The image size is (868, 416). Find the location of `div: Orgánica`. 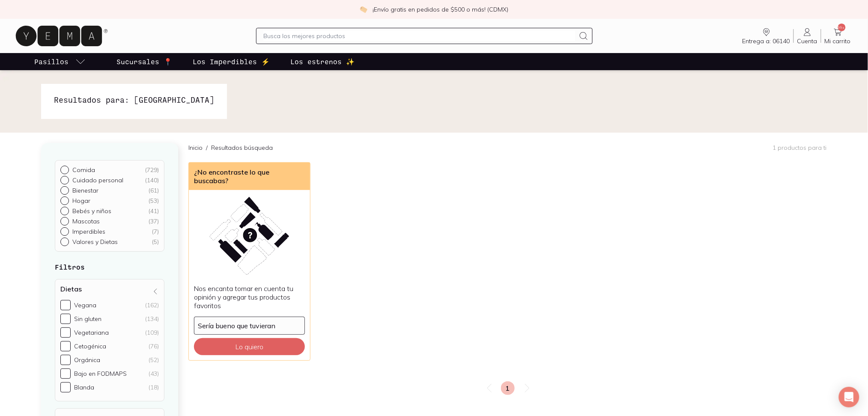

div: Orgánica is located at coordinates (87, 360).